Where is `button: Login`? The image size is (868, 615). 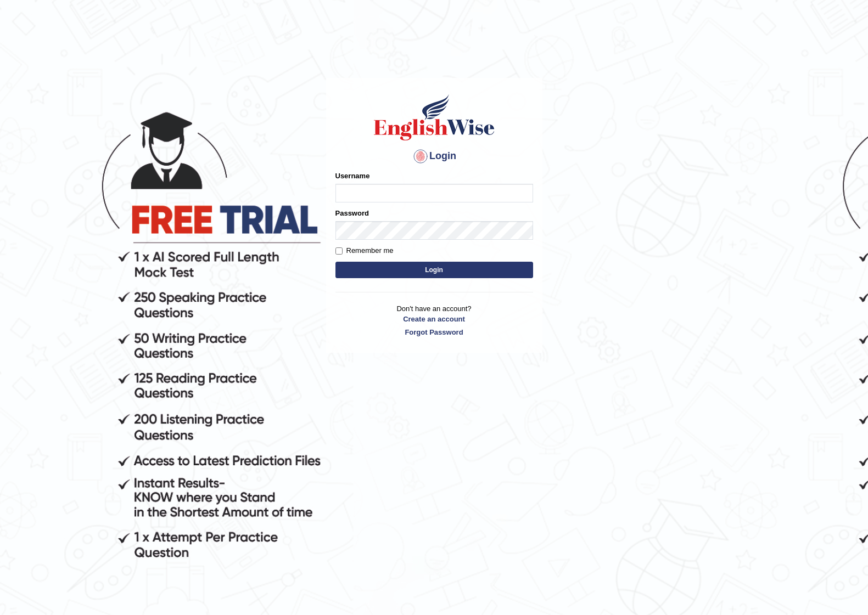 button: Login is located at coordinates (434, 270).